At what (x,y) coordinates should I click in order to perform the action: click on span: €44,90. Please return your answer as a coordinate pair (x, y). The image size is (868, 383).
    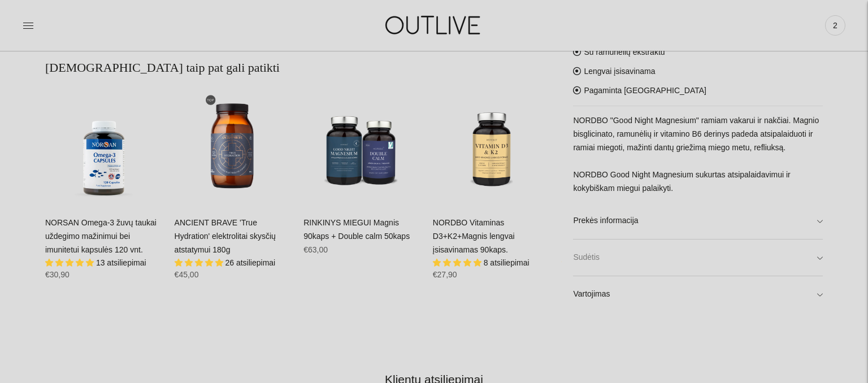
    Looking at the image, I should click on (573, 275).